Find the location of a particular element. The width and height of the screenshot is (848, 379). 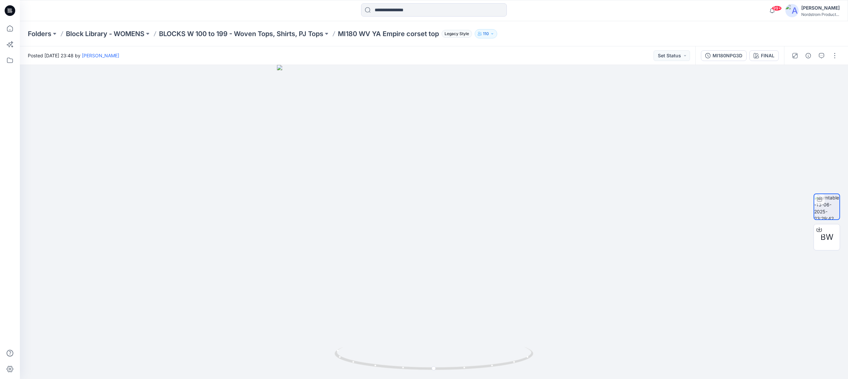

div: Nordstrom Product... is located at coordinates (820, 14).